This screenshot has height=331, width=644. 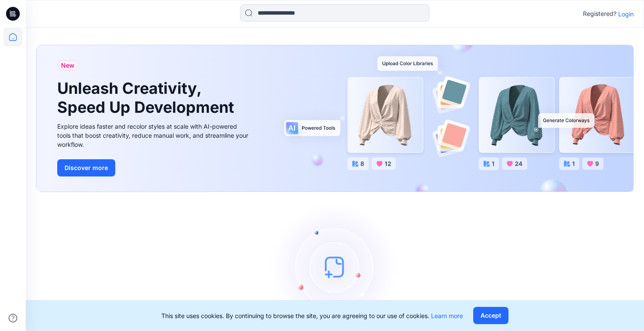 I want to click on p: Registered?, so click(x=600, y=14).